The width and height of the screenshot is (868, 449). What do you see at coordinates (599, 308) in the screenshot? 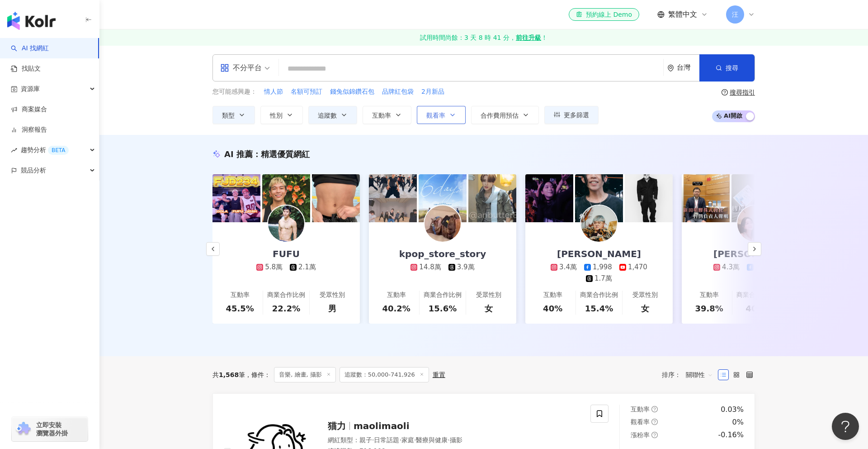
I see `div: 15.4%` at bounding box center [599, 308].